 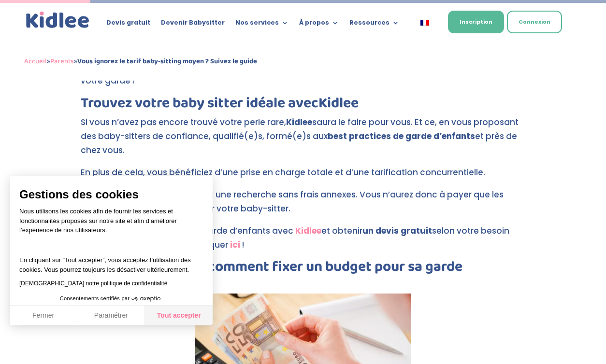 I want to click on p: Pour simuler le coût de votre garde d’enfants avec et obtenir selon votre besoin baby sitting, il..., so click(x=303, y=242).